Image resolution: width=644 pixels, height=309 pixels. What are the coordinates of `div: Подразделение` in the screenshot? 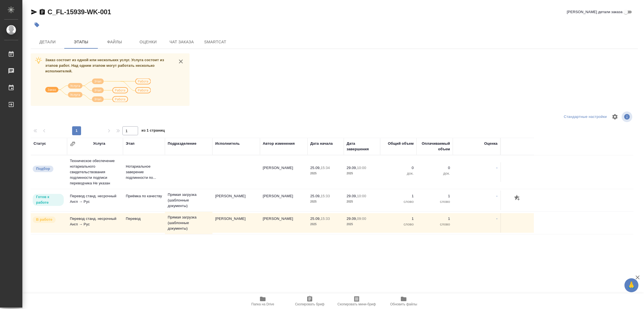 It's located at (182, 144).